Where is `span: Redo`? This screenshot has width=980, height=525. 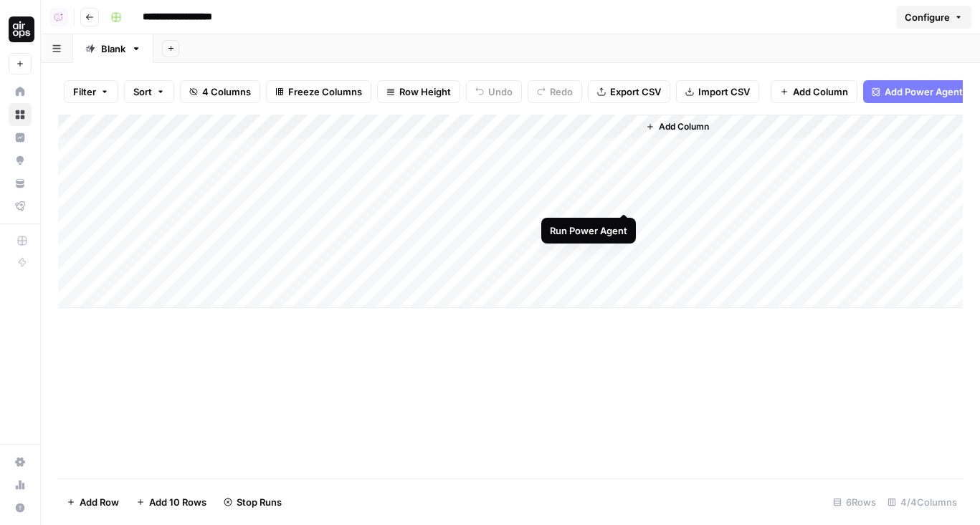
span: Redo is located at coordinates (561, 92).